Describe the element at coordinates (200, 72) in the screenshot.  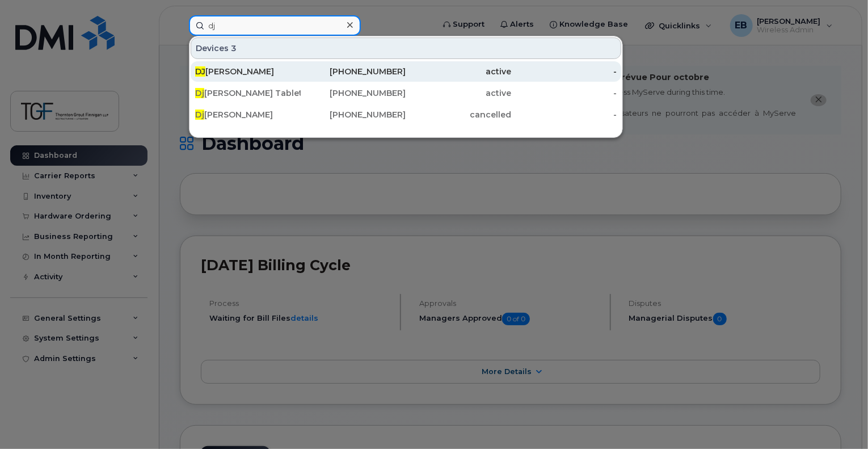
I see `span: DJ` at that location.